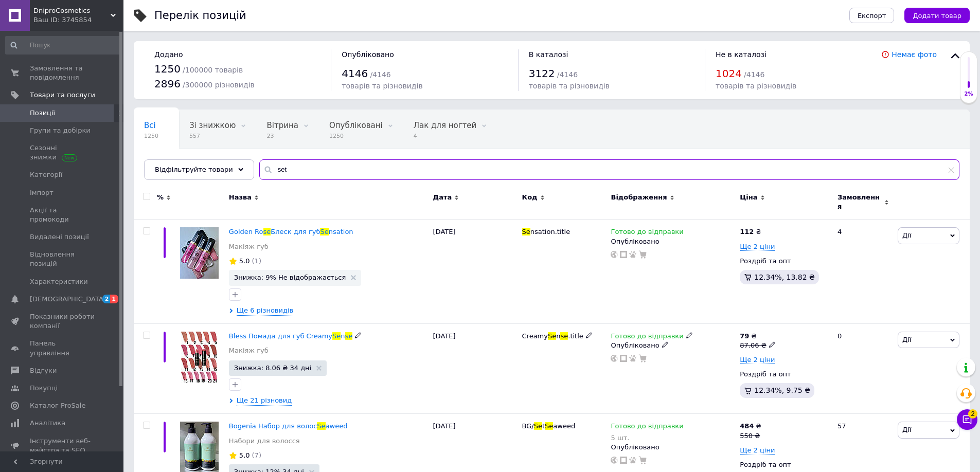 Image resolution: width=980 pixels, height=472 pixels. Describe the element at coordinates (550, 231) in the screenshot. I see `span: nsation.title` at that location.